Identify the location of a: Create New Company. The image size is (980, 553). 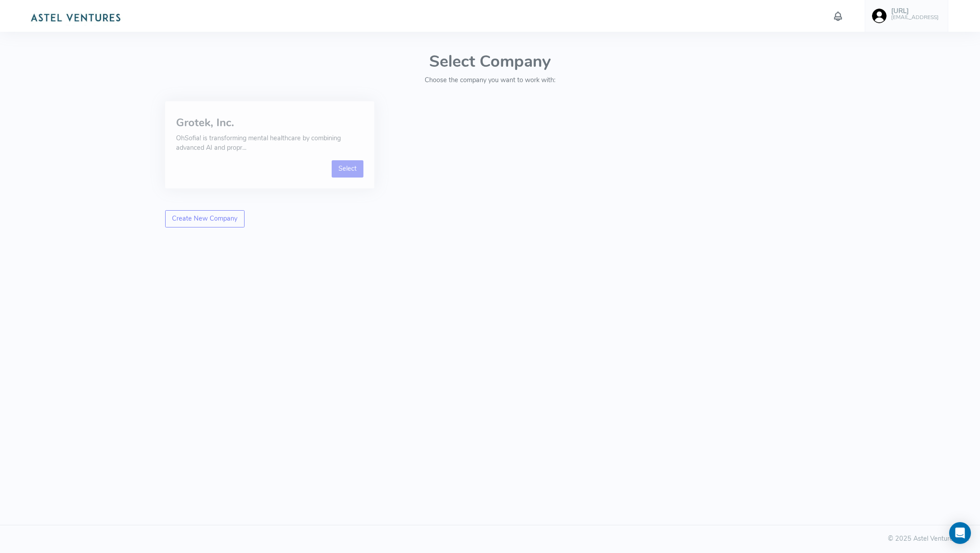
(205, 219).